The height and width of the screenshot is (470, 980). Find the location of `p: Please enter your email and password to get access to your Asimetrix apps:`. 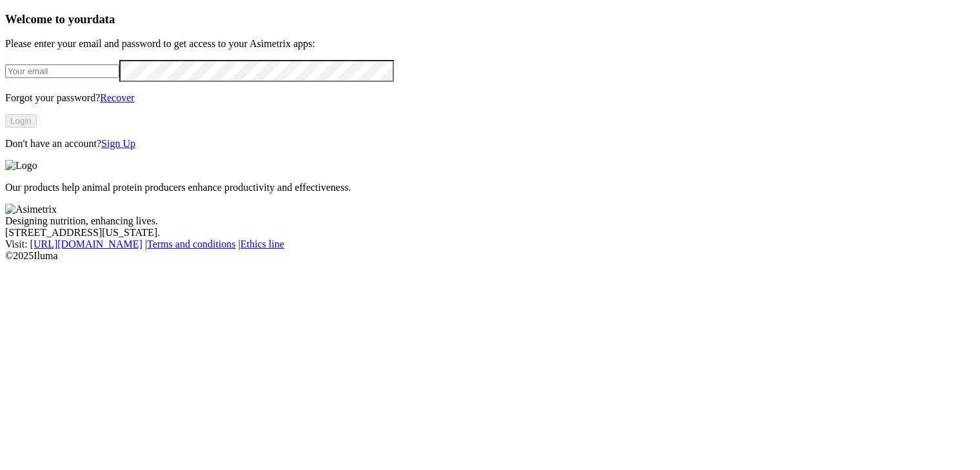

p: Please enter your email and password to get access to your Asimetrix apps: is located at coordinates (490, 43).